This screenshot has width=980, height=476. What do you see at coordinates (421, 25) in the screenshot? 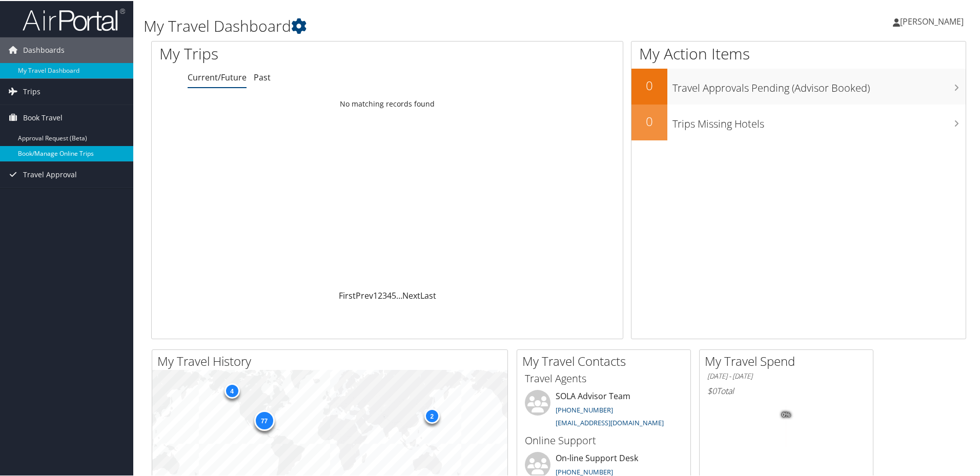
I see `h1: My Travel Dashboard` at bounding box center [421, 25].